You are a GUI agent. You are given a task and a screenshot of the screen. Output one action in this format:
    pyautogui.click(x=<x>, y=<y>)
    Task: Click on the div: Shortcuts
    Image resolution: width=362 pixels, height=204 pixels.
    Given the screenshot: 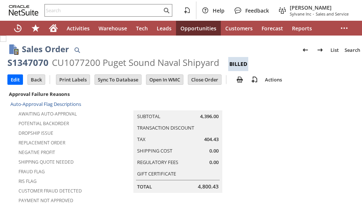 What is the action you would take?
    pyautogui.click(x=36, y=28)
    